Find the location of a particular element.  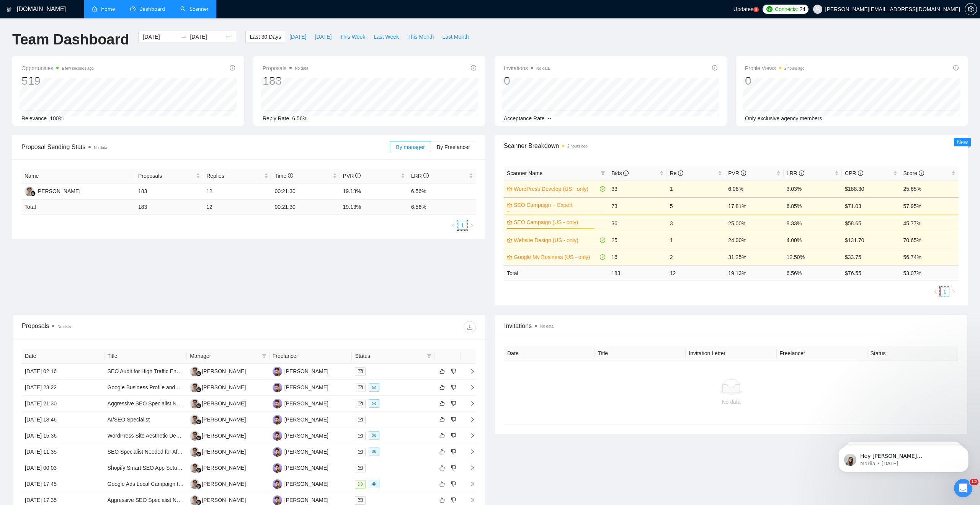

span: 12 is located at coordinates (974, 483).